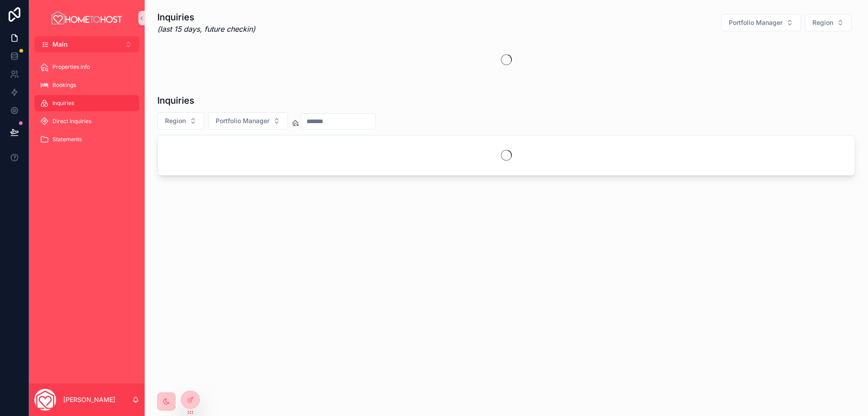 The image size is (868, 416). Describe the element at coordinates (59, 44) in the screenshot. I see `span: Main` at that location.